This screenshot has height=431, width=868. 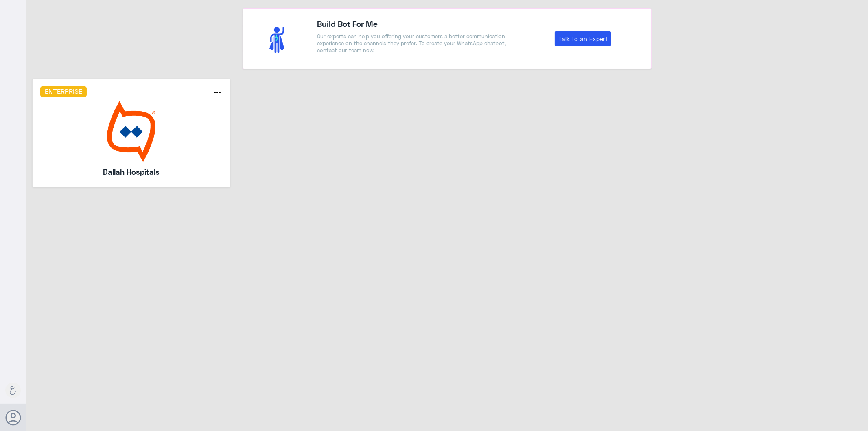 What do you see at coordinates (132, 132) in the screenshot?
I see `img: bot image` at bounding box center [132, 132].